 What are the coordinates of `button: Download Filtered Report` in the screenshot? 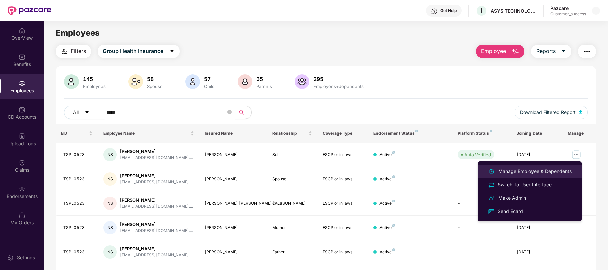 It's located at (551, 113).